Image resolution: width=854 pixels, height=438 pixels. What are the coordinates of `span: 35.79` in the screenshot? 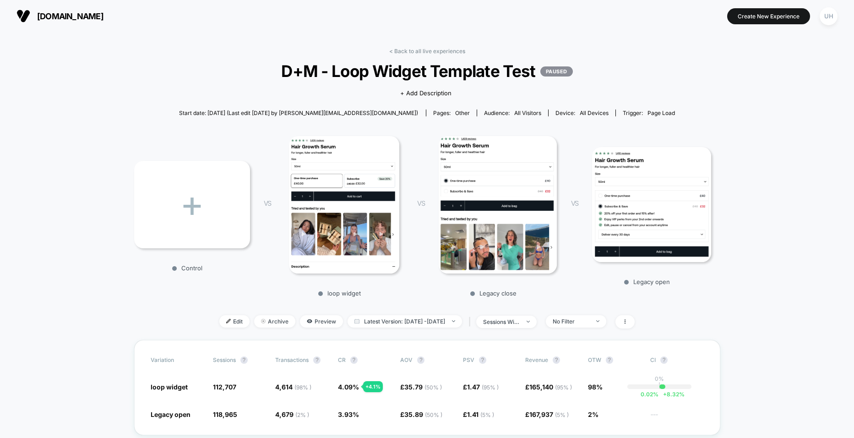 It's located at (423, 387).